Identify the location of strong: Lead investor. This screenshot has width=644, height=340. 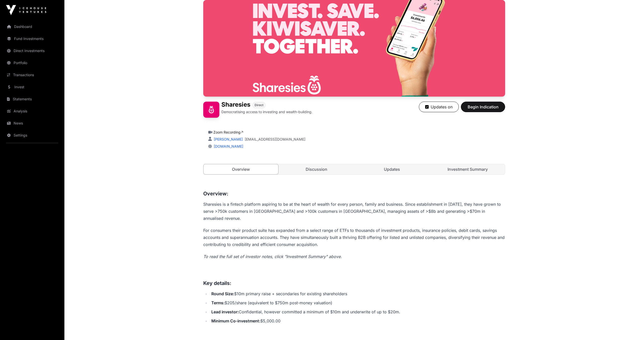
(225, 312).